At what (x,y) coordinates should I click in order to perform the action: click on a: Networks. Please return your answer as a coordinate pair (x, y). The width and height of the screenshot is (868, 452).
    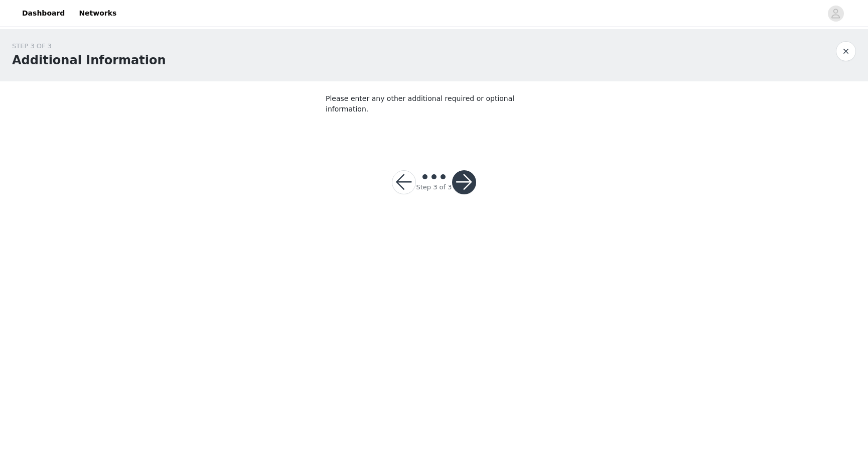
    Looking at the image, I should click on (98, 13).